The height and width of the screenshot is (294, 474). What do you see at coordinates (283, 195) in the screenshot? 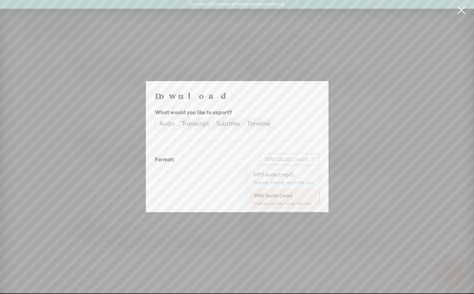
I see `div: WAV audio (.wav)` at bounding box center [283, 195].